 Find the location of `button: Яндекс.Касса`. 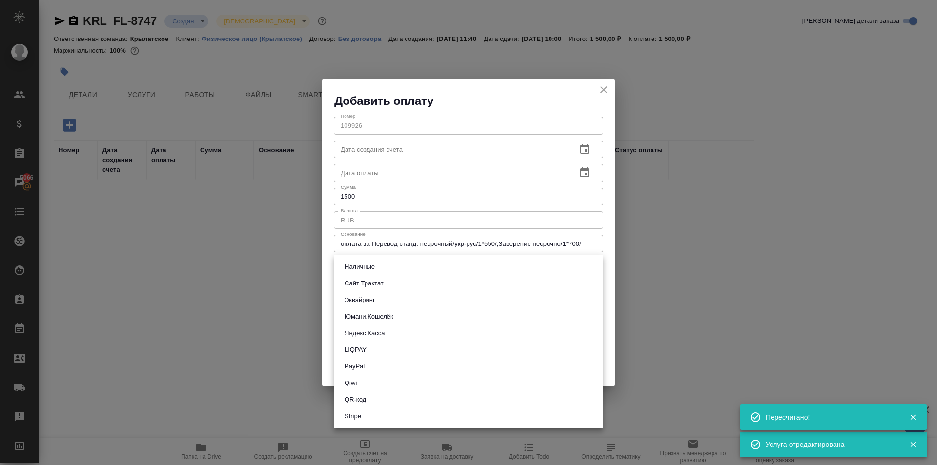

button: Яндекс.Касса is located at coordinates (365, 333).